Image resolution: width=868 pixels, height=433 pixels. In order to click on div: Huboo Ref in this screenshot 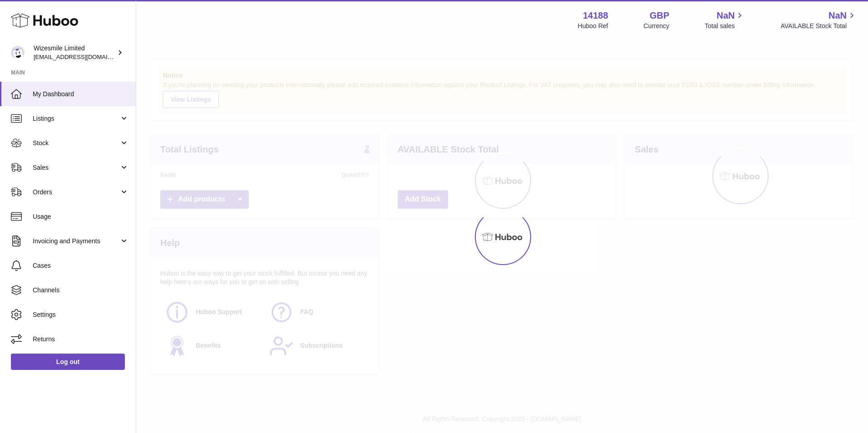, I will do `click(593, 26)`.